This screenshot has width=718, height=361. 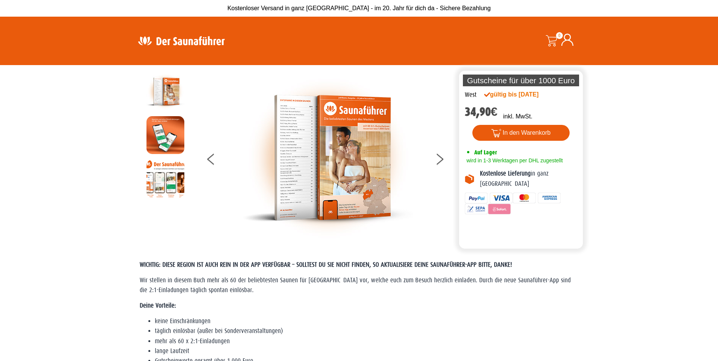 I want to click on span: Auf Lager, so click(x=486, y=152).